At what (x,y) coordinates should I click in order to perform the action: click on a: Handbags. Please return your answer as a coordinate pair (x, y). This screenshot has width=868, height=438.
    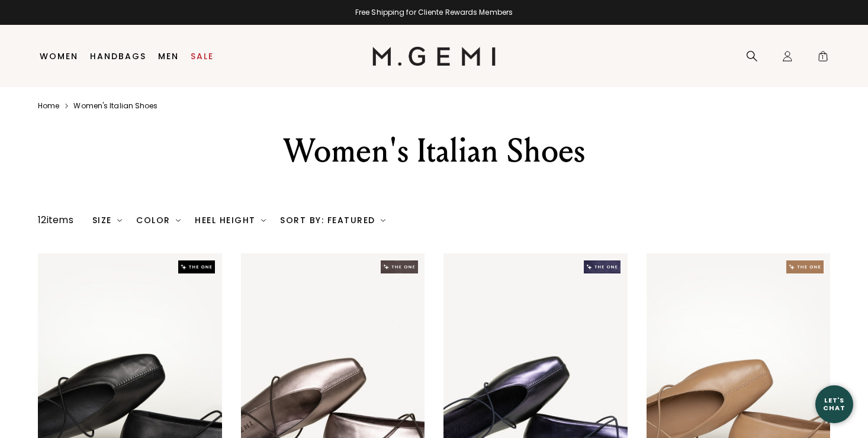
    Looking at the image, I should click on (118, 56).